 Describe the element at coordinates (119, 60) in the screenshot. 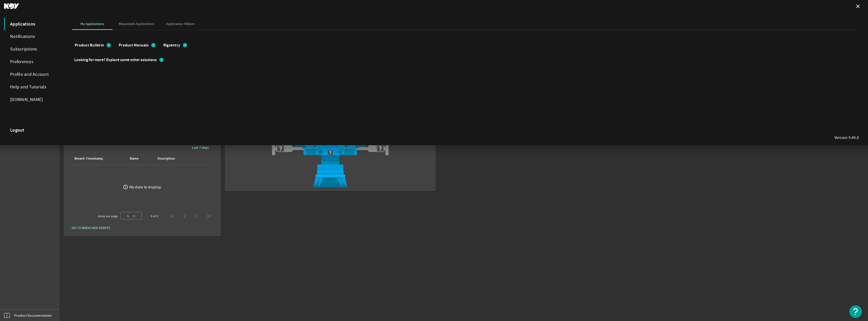

I see `button: Looking for more? Explore some other solutions` at that location.